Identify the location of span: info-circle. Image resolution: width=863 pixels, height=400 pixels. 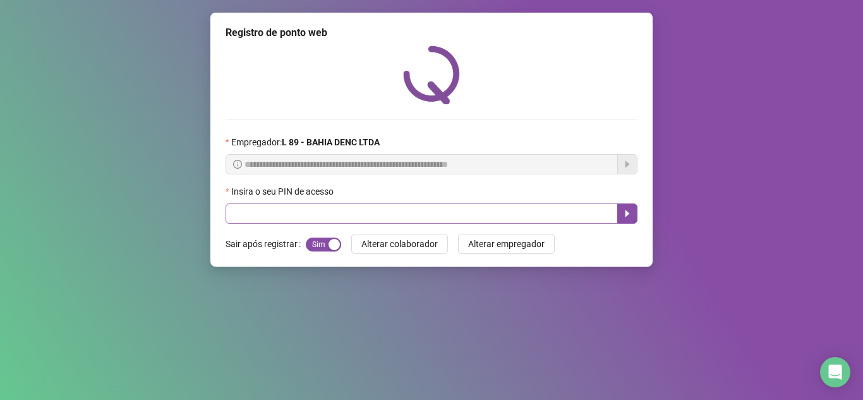
(238, 164).